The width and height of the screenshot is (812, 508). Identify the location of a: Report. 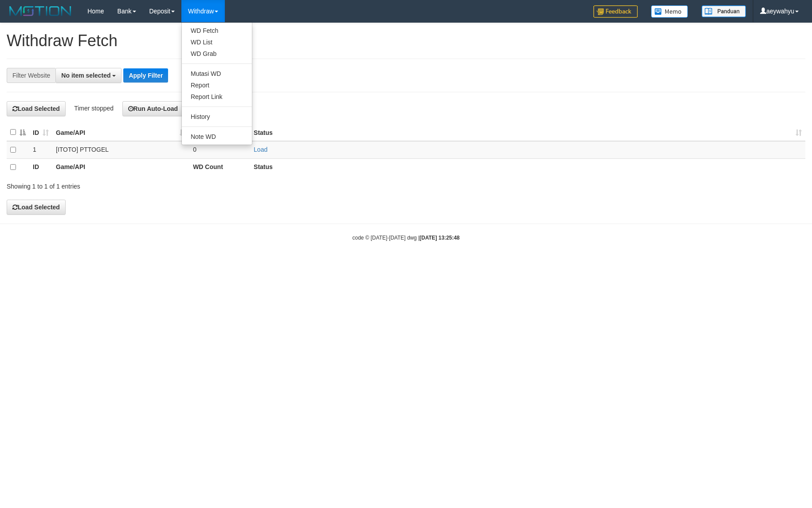
(217, 85).